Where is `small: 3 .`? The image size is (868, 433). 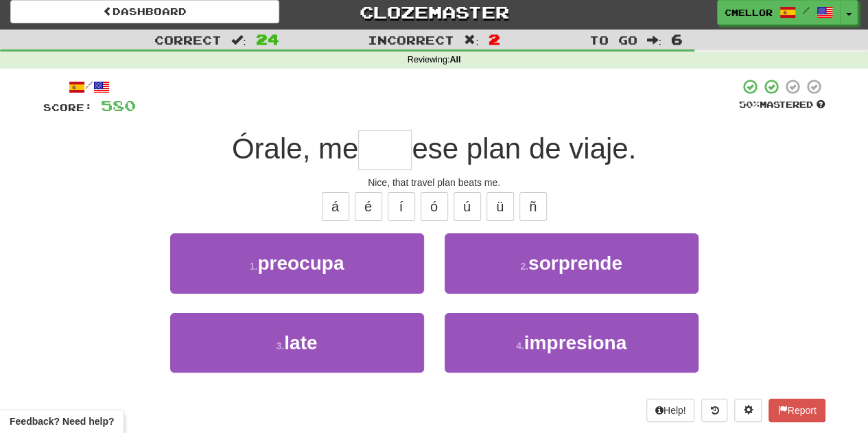
small: 3 . is located at coordinates (281, 346).